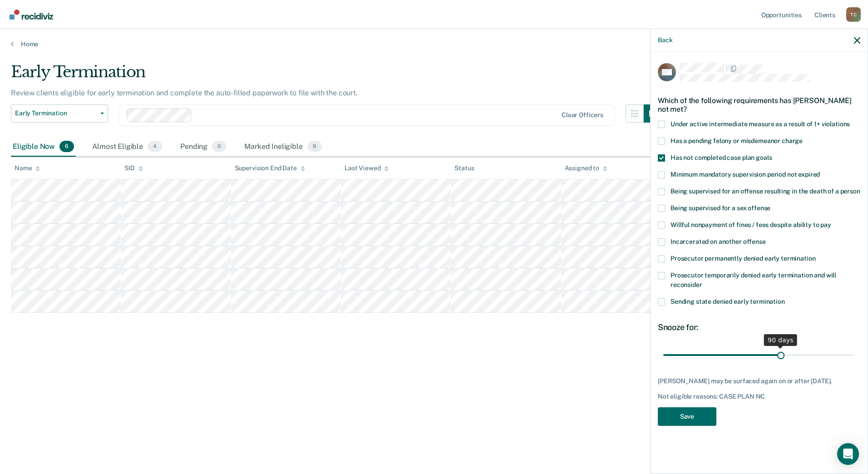 The width and height of the screenshot is (868, 474). I want to click on button: Profile dropdown button, so click(853, 15).